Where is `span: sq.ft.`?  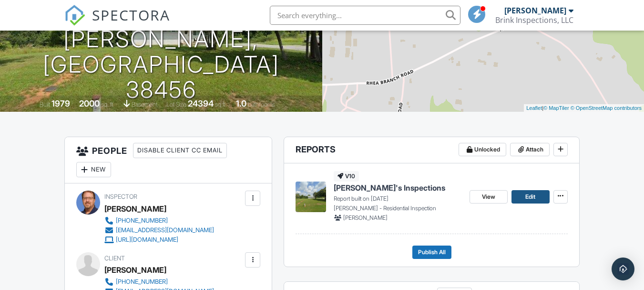
span: sq.ft. is located at coordinates (221, 104).